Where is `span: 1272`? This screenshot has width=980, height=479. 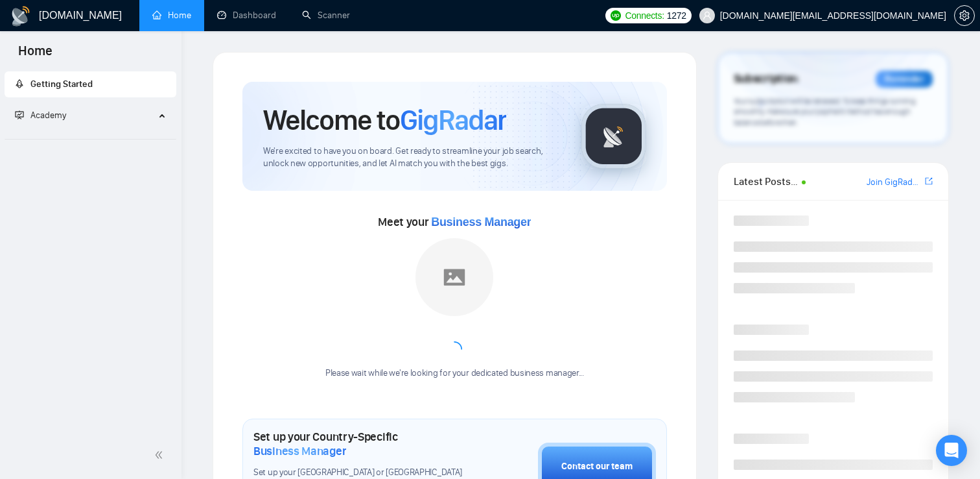 span: 1272 is located at coordinates (677, 16).